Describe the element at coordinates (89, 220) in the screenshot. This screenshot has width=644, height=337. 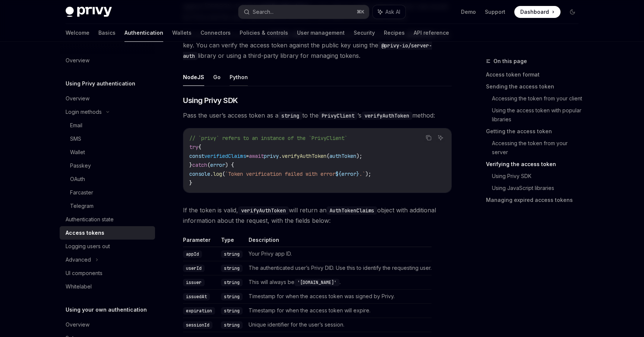
I see `div: Authentication state` at that location.